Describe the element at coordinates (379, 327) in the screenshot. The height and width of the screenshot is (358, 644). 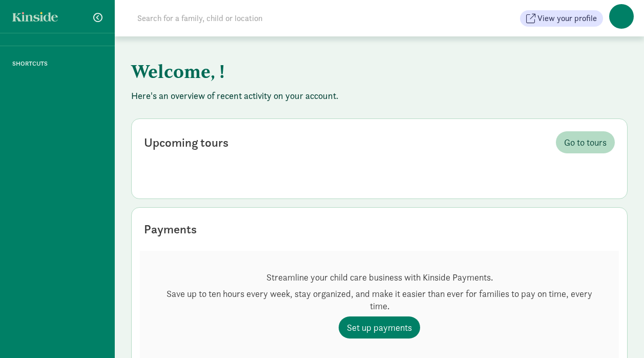
I see `a: Set up payments` at that location.